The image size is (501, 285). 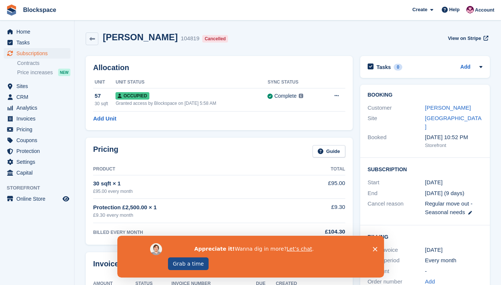 I want to click on img: Blockspace, so click(x=470, y=10).